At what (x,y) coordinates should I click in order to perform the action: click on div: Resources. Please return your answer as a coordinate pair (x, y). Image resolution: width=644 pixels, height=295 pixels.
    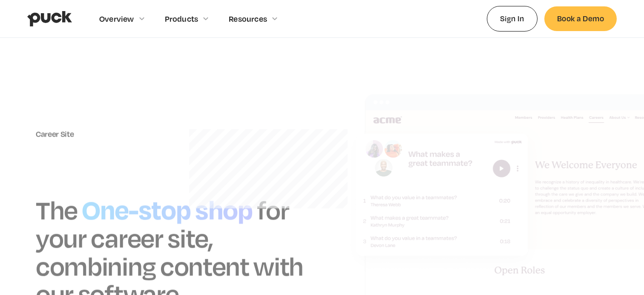
    Looking at the image, I should click on (248, 19).